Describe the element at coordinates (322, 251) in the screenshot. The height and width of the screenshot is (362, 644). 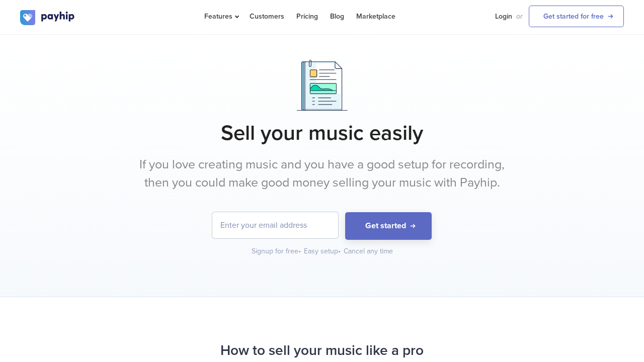
I see `div: Easy setup` at that location.